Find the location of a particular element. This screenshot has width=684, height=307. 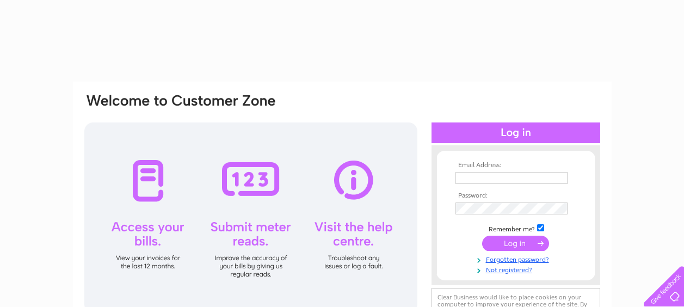

a: Not registered? is located at coordinates (517, 269).